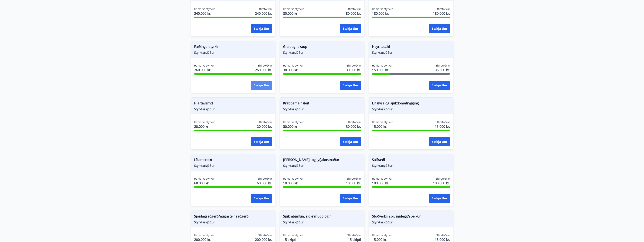 The height and width of the screenshot is (242, 644). What do you see at coordinates (322, 217) in the screenshot?
I see `span: Sjúkraþjálfun, sjúkranudd og fl.` at bounding box center [322, 217].